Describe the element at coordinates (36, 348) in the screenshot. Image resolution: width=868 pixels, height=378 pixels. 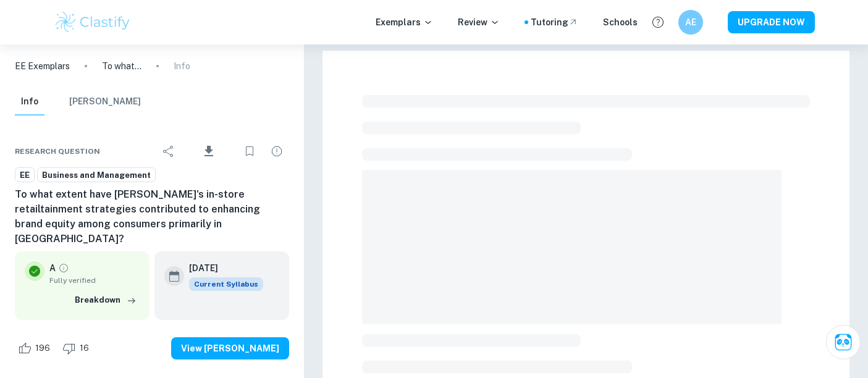
I see `div: Like` at that location.